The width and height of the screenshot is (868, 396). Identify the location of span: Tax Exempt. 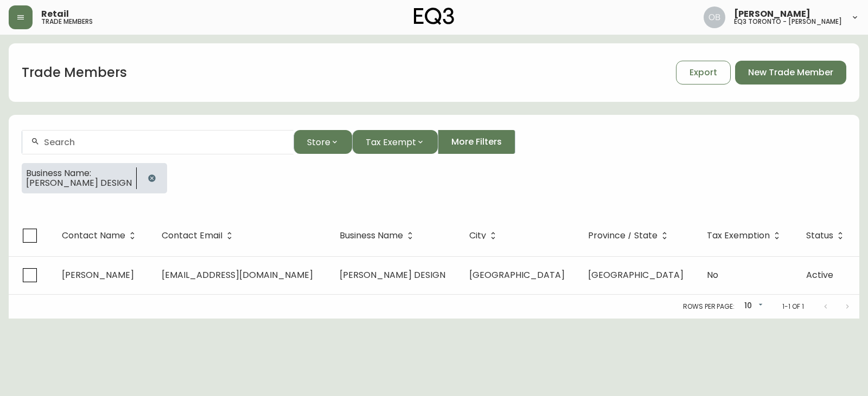
(390, 142).